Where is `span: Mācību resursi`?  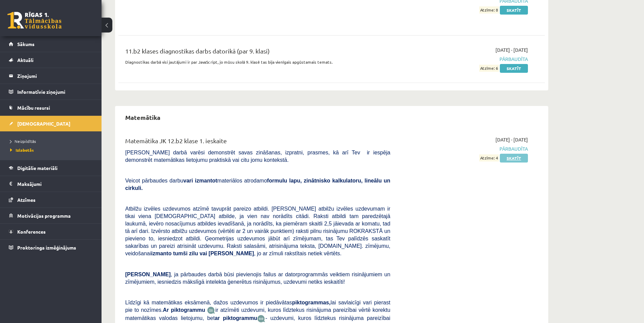
span: Mācību resursi is located at coordinates (33, 108).